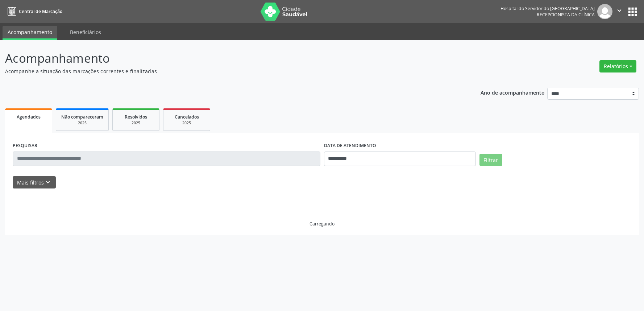  Describe the element at coordinates (86, 32) in the screenshot. I see `a: Beneficiários` at that location.